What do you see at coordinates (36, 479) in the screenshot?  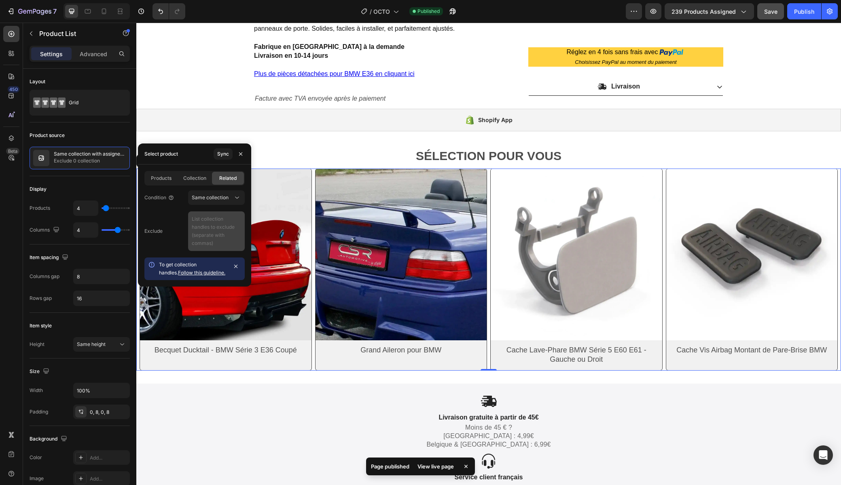 I see `div: Image` at bounding box center [36, 479].